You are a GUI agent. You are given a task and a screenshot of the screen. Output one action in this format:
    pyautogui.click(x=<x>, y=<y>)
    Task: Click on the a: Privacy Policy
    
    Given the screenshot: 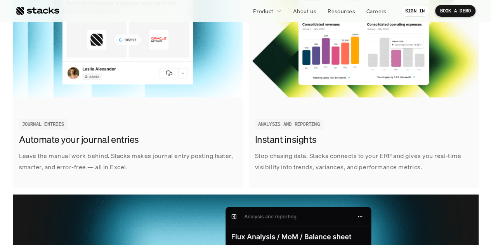 What is the action you would take?
    pyautogui.click(x=109, y=182)
    